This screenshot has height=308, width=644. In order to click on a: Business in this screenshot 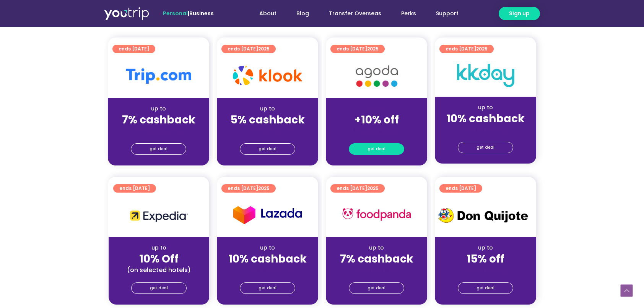, I will do `click(201, 13)`.